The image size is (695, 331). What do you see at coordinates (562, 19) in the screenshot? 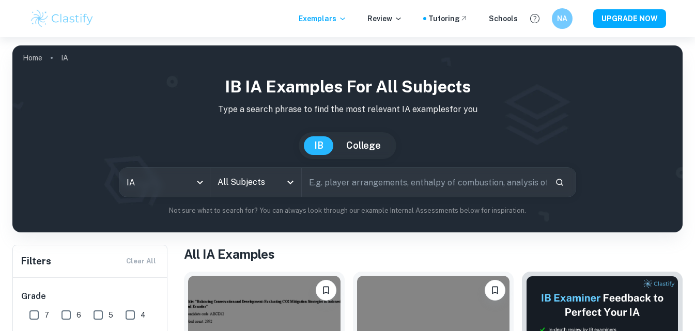
I see `h6: NA` at bounding box center [562, 19].